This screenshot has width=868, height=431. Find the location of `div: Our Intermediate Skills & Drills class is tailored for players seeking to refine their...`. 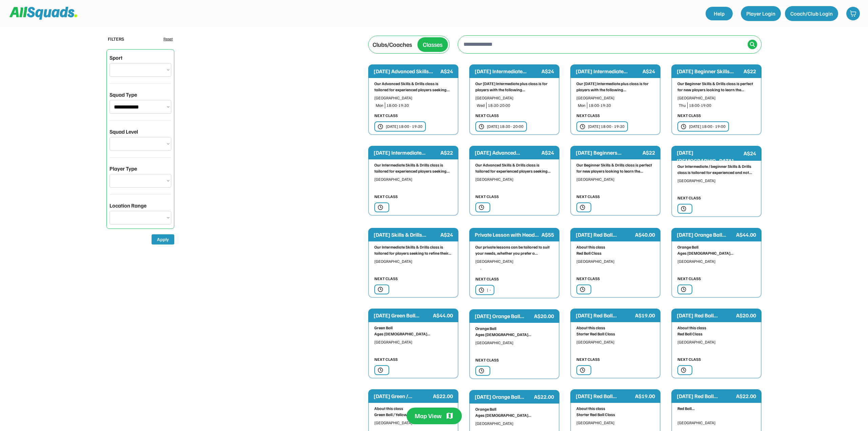

div: Our Intermediate Skills & Drills class is tailored for players seeking to refine their... is located at coordinates (413, 250).